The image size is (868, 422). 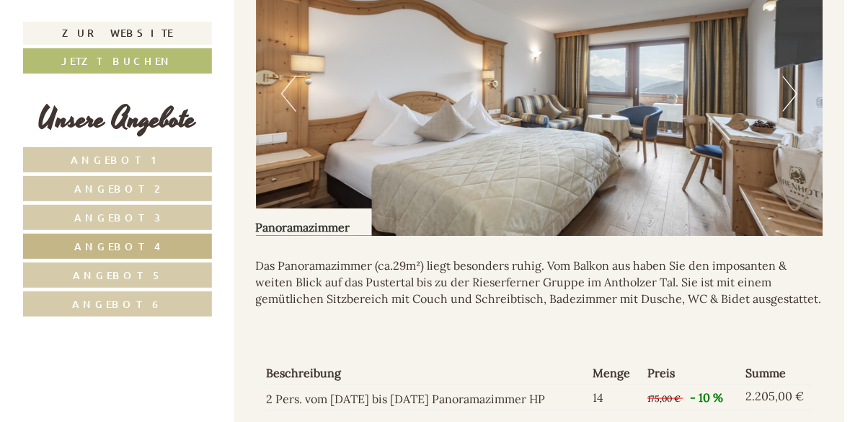 What do you see at coordinates (691, 373) in the screenshot?
I see `th: Preis` at bounding box center [691, 373].